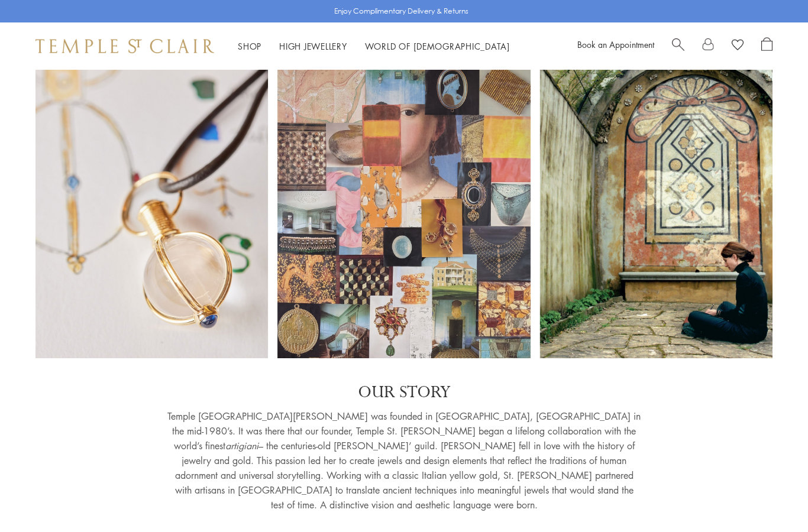 Image resolution: width=808 pixels, height=532 pixels. I want to click on p: OUR STORY, so click(404, 393).